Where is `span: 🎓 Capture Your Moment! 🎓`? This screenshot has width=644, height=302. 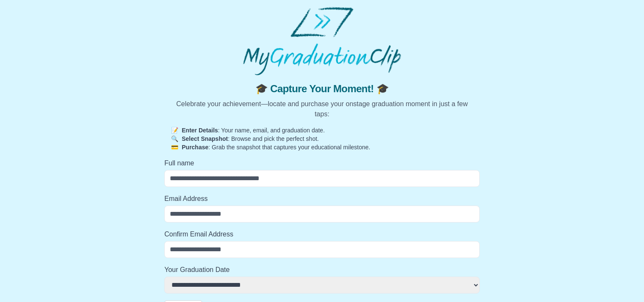
span: 🎓 Capture Your Moment! 🎓 is located at coordinates (322, 89).